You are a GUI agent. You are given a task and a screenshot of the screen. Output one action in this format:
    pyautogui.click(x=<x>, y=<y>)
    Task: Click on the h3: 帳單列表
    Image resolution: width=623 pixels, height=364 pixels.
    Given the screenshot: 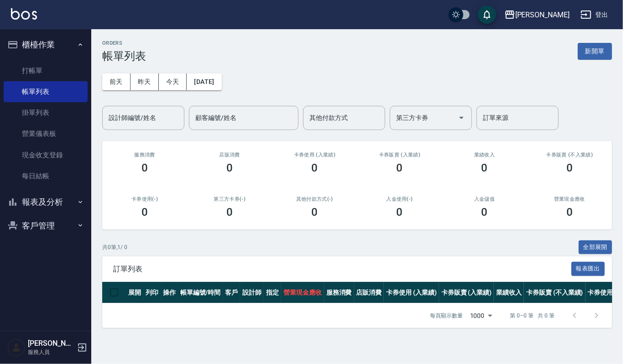 What is the action you would take?
    pyautogui.click(x=124, y=56)
    